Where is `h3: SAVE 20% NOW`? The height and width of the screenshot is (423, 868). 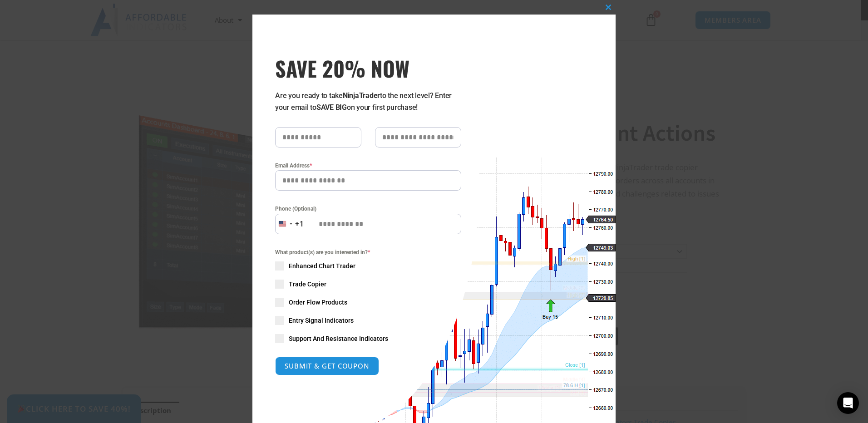 h3: SAVE 20% NOW is located at coordinates (368, 68).